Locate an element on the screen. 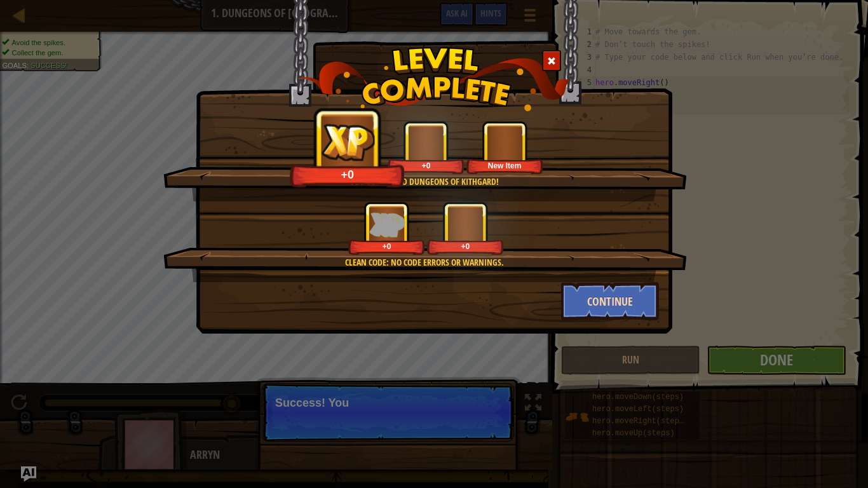 The height and width of the screenshot is (488, 868). div: Clean code: no code errors or warnings. is located at coordinates (424, 262).